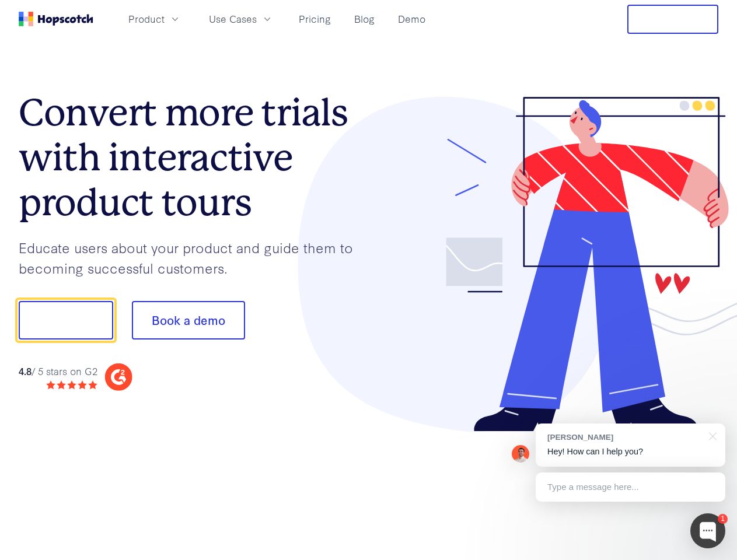 This screenshot has height=560, width=737. Describe the element at coordinates (25, 370) in the screenshot. I see `strong: 4.8` at that location.